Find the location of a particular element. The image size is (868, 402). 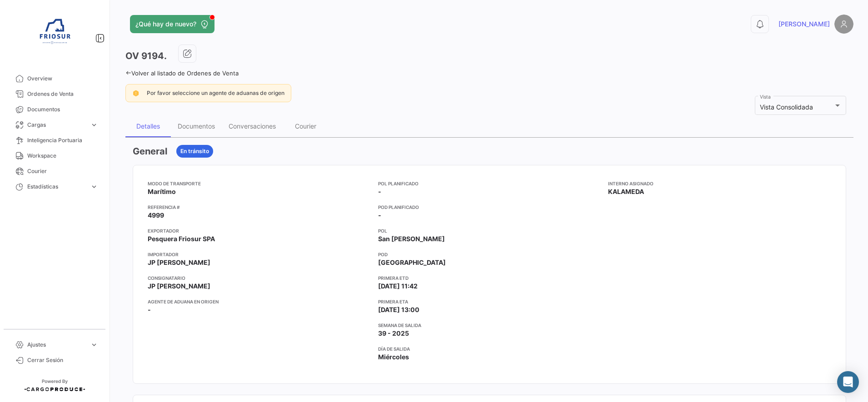

app-card-info-title: Agente de Aduana en Origen is located at coordinates (259, 301).